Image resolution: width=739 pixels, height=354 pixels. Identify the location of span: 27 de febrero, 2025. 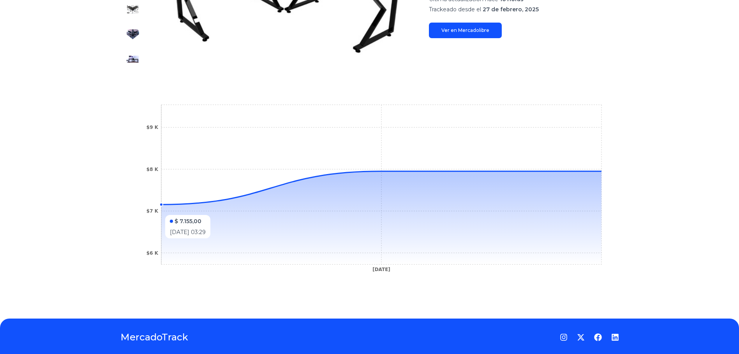
(511, 9).